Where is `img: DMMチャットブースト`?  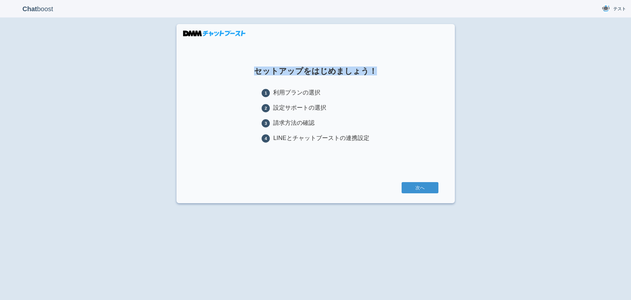 img: DMMチャットブースト is located at coordinates (214, 33).